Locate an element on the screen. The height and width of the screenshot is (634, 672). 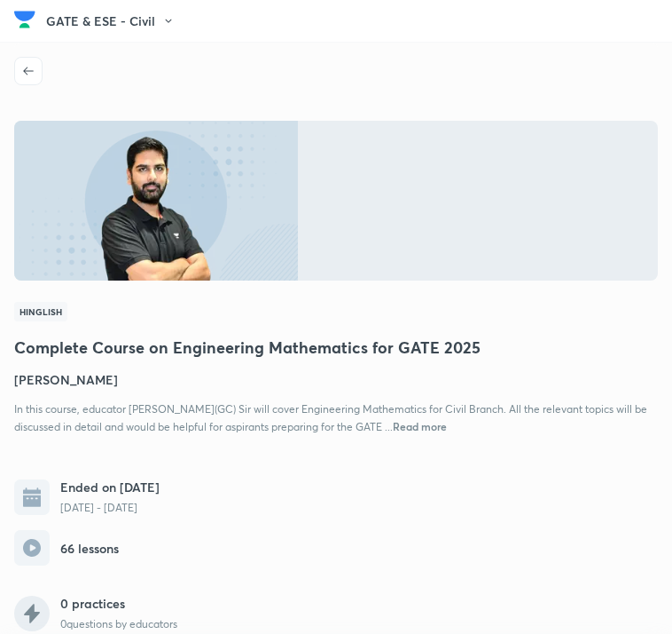
button: GATE & ESE - Civil is located at coordinates (115, 21).